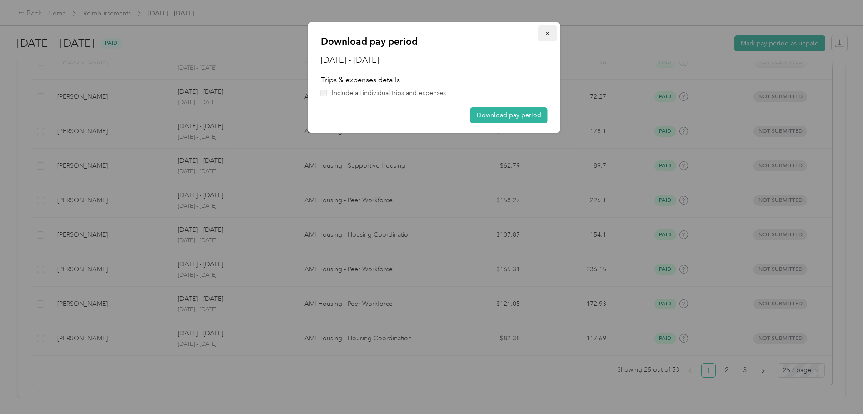 This screenshot has width=868, height=414. What do you see at coordinates (388, 93) in the screenshot?
I see `span: Include all individual trips and expenses` at bounding box center [388, 93].